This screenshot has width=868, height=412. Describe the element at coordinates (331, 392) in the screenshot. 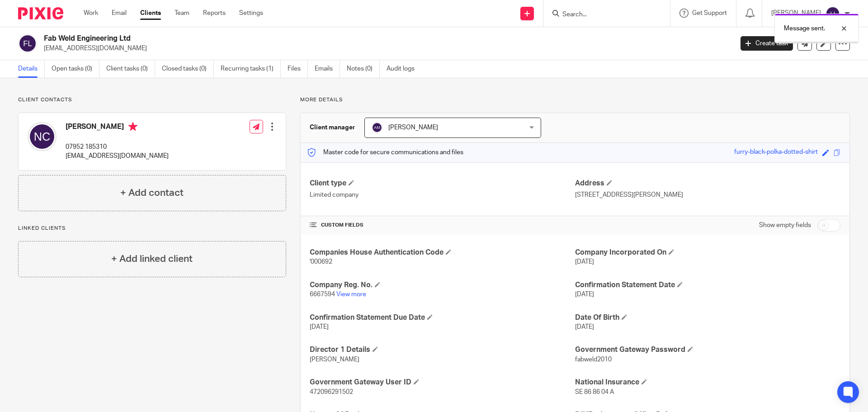

I see `span: 472096291502` at that location.